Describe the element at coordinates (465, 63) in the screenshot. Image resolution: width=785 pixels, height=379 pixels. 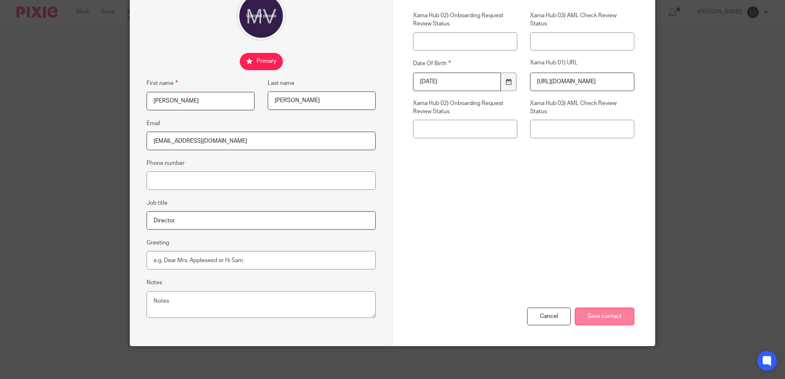
I see `label: Date Of Birth` at that location.